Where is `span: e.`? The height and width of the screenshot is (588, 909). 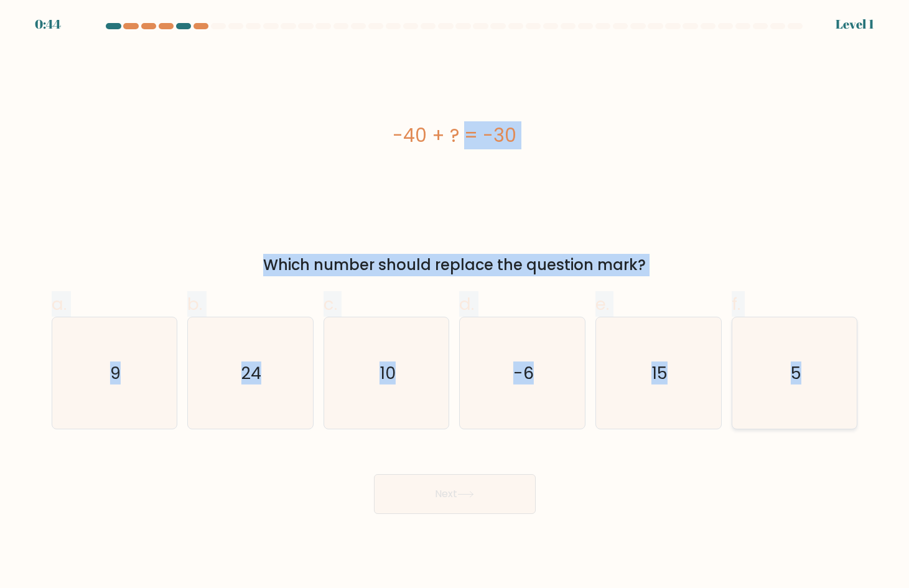
span: e. is located at coordinates (602, 304).